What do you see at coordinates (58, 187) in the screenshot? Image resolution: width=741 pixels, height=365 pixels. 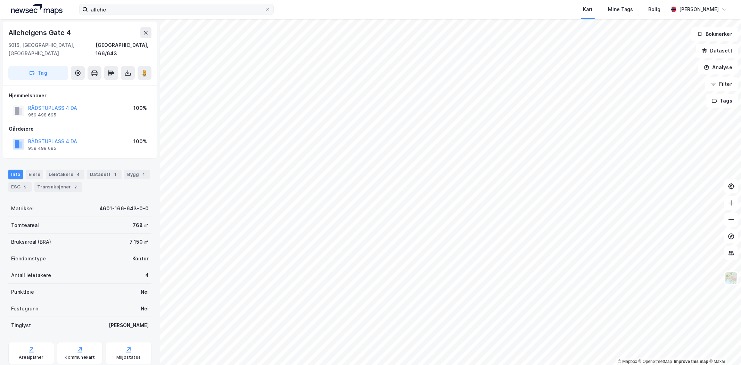 I see `div: Transaksjoner` at bounding box center [58, 187].